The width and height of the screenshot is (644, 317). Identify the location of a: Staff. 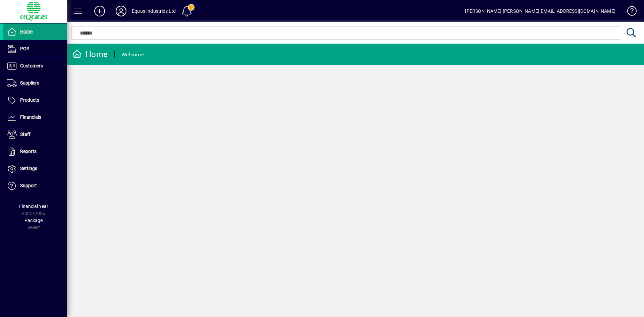
(35, 135).